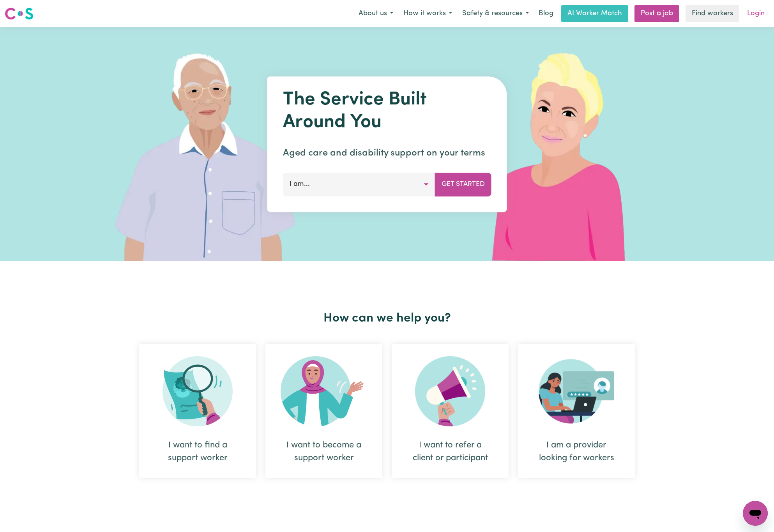 The height and width of the screenshot is (532, 774). Describe the element at coordinates (198, 392) in the screenshot. I see `img: Search` at that location.